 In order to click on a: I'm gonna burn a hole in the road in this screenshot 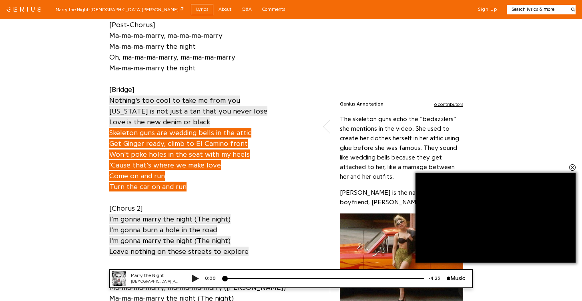, I will do `click(163, 230)`.